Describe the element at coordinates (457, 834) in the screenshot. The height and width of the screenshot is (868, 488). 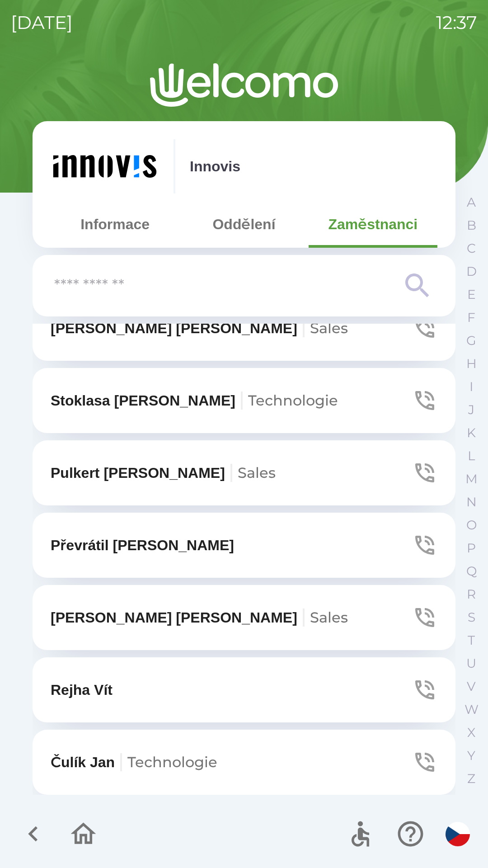
I see `img: cs flag` at that location.